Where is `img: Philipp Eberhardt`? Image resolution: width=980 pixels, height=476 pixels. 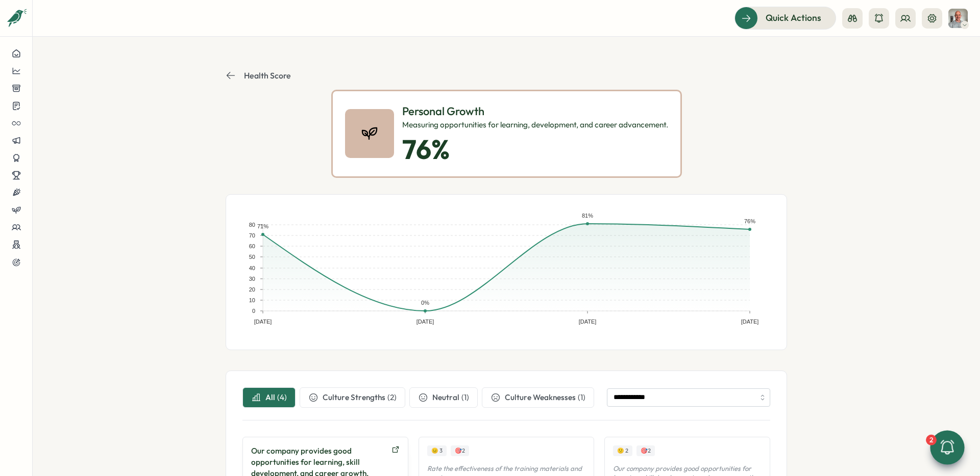
img: Philipp Eberhardt is located at coordinates (958, 18).